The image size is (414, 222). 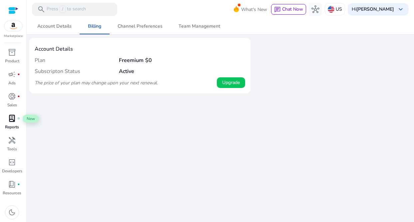 I want to click on b: Freemium, so click(x=131, y=60).